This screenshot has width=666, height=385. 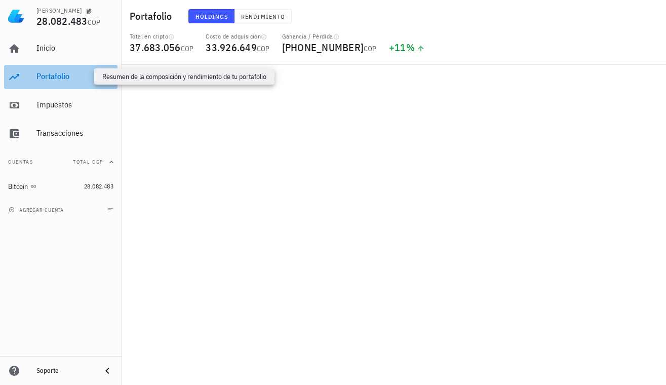 I want to click on a: Bitcoin 28.082.483, so click(x=61, y=186).